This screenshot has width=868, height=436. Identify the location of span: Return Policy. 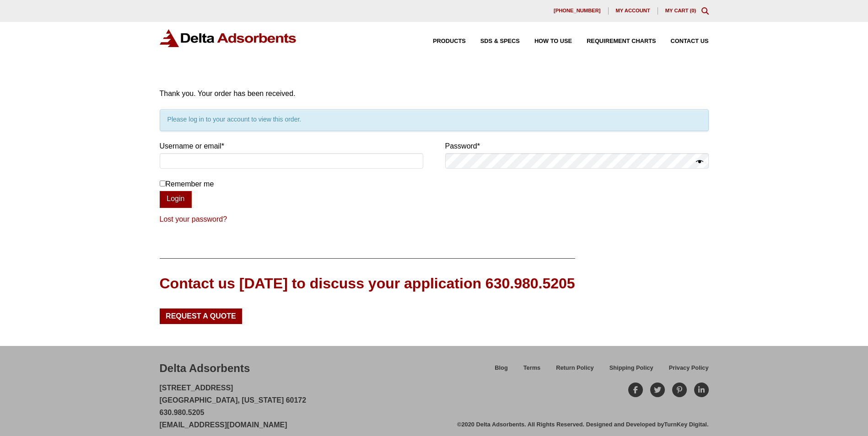
(575, 368).